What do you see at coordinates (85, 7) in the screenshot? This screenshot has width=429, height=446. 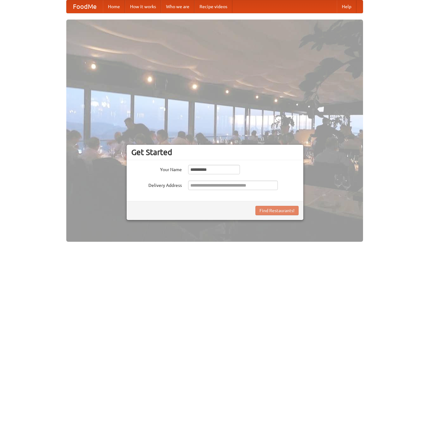 I see `a: FoodMe` at bounding box center [85, 7].